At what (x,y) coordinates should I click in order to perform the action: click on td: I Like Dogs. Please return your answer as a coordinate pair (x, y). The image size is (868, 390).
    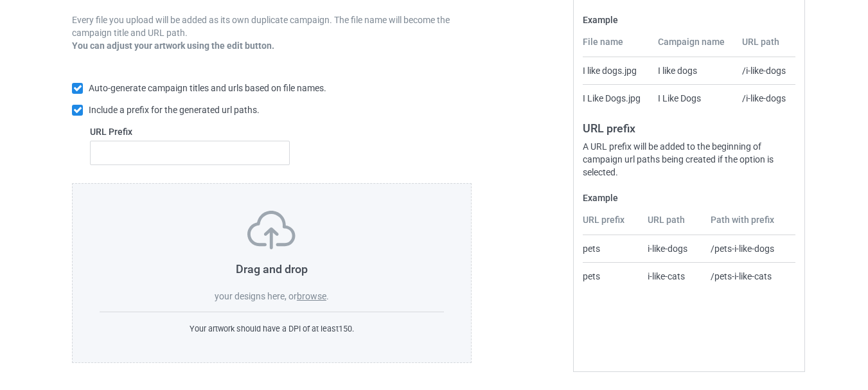
    Looking at the image, I should click on (693, 98).